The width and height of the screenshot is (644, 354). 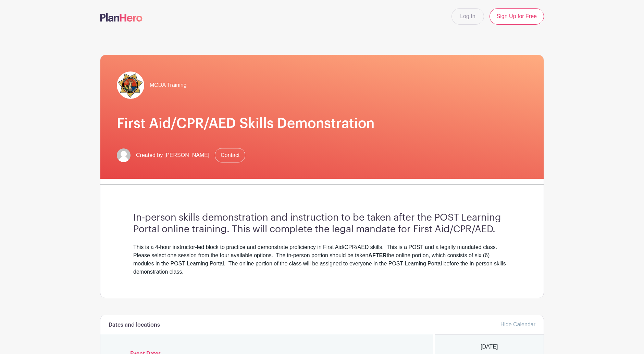 What do you see at coordinates (468, 16) in the screenshot?
I see `a: Log In` at bounding box center [468, 16].